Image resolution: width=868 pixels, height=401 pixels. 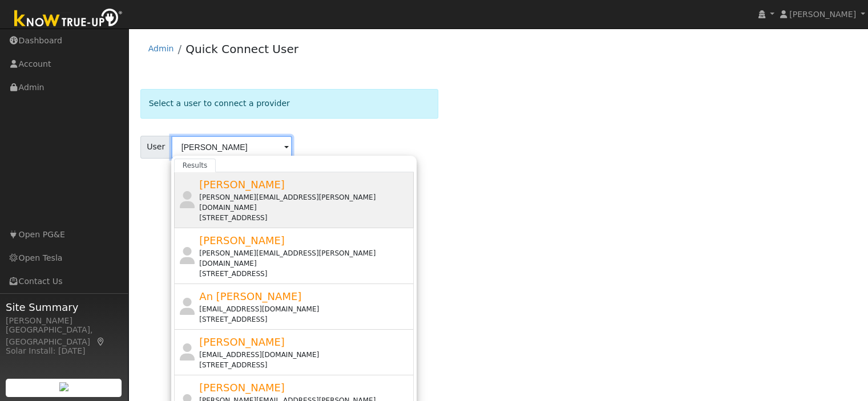 What do you see at coordinates (101, 342) in the screenshot?
I see `a: Map` at bounding box center [101, 342].